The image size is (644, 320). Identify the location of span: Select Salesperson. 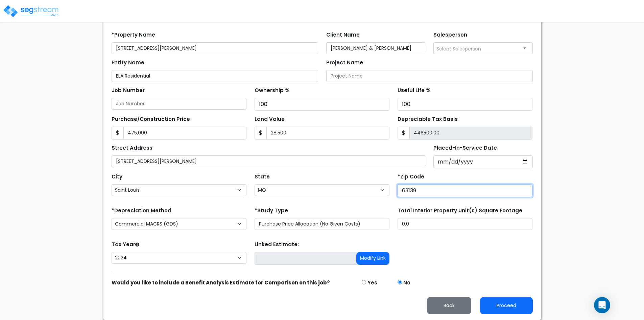
(458, 49).